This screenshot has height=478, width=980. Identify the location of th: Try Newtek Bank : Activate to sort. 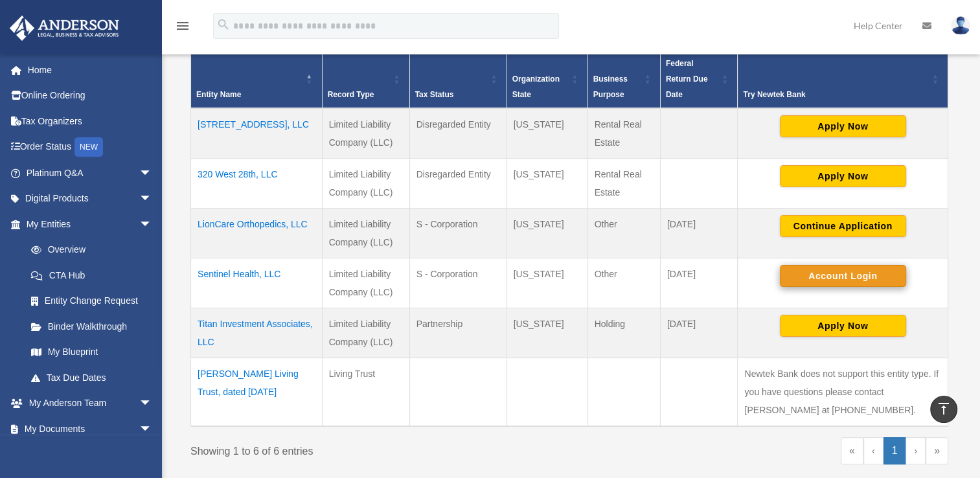
(842, 79).